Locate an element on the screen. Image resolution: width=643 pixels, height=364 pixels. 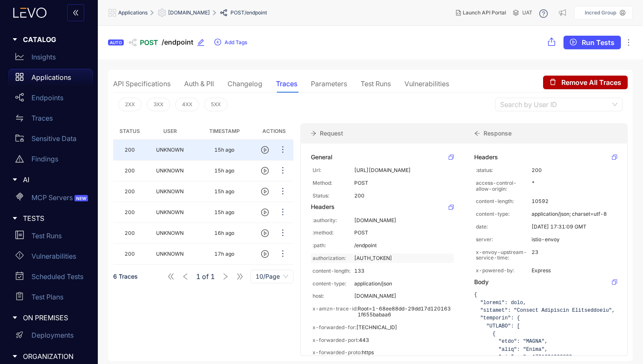
div: AUTO is located at coordinates (116, 43).